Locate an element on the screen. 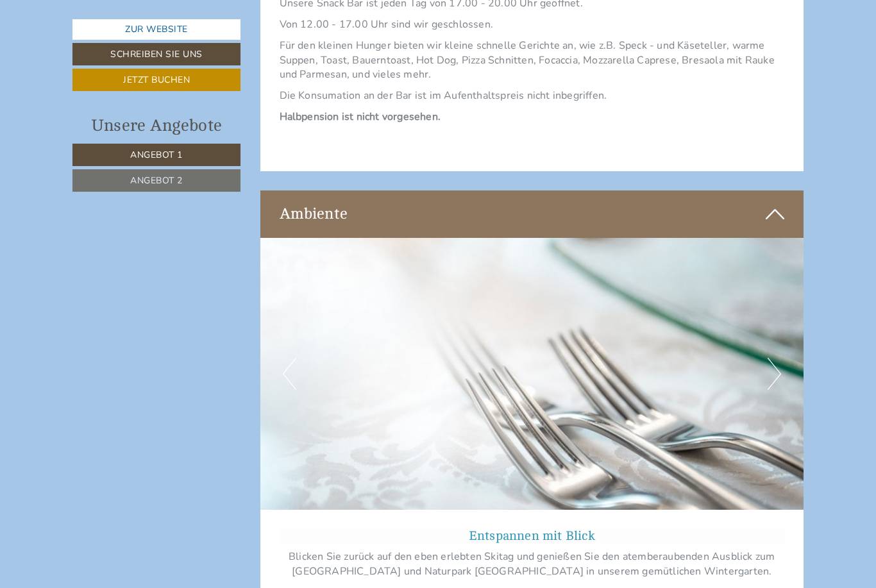  div: Guten Tag, wie können wir Ihnen helfen? is located at coordinates (114, 54).